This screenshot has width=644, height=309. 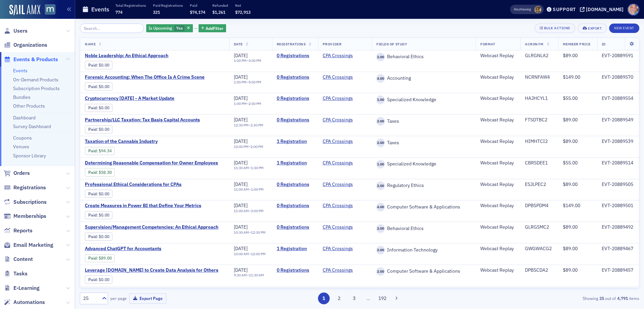 I want to click on a: Create Measures in Power BI that Define Your Metrics, so click(x=143, y=206).